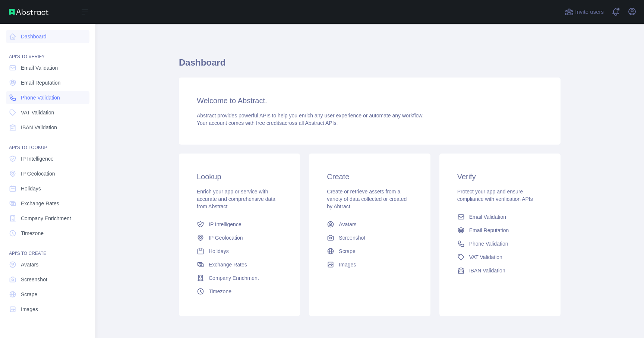 The image size is (644, 338). What do you see at coordinates (48, 143) in the screenshot?
I see `div: API'S TO LOOKUP` at bounding box center [48, 143].